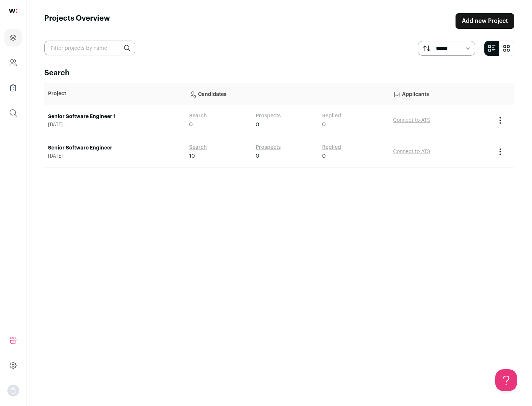 The width and height of the screenshot is (532, 406). Describe the element at coordinates (13, 11) in the screenshot. I see `img: wellfound-shorthand-0d5821cbd27db2630d0214b213865d53afaa358527fdda9d0ea32b1df1b89c2c.svg` at that location.